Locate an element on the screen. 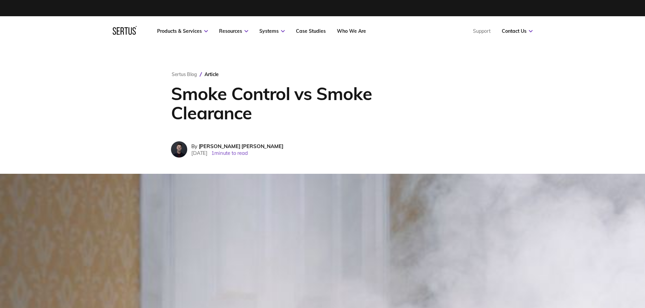  a: Products & Services is located at coordinates (182, 31).